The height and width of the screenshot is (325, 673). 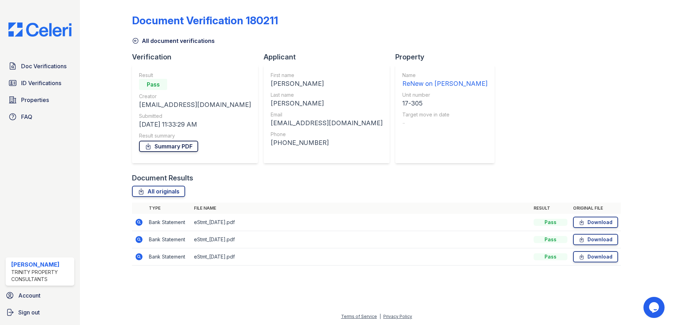 I want to click on th: File name, so click(x=361, y=208).